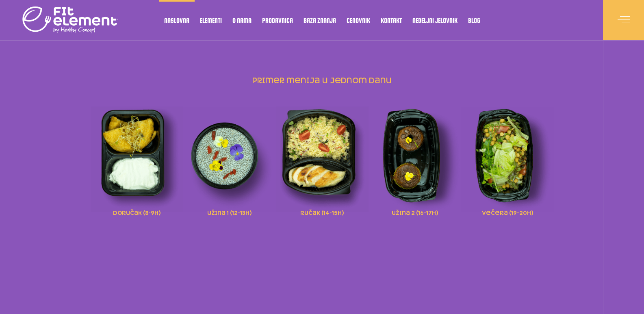  Describe the element at coordinates (322, 81) in the screenshot. I see `a: primer menija u jednom danu` at that location.